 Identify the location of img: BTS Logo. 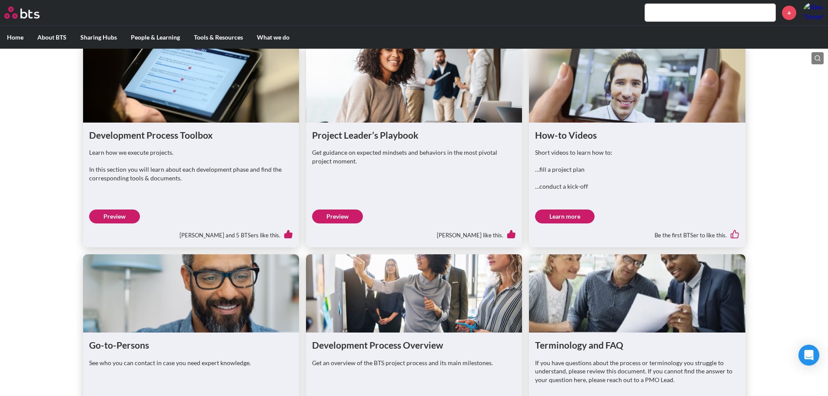
(22, 13).